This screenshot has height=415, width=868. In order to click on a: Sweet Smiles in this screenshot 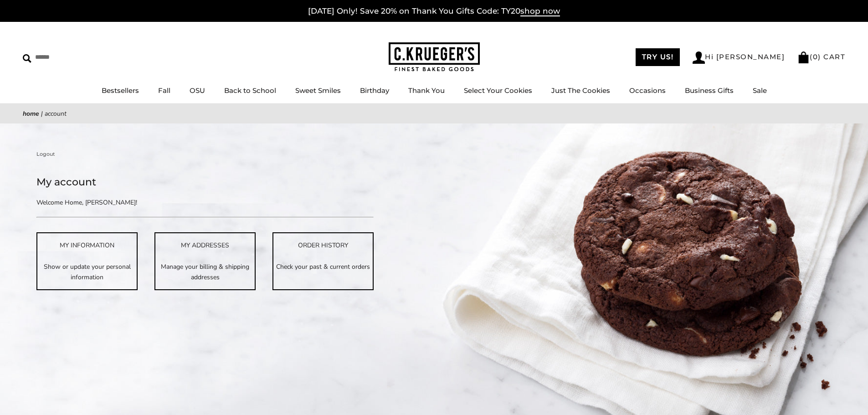, I will do `click(318, 90)`.